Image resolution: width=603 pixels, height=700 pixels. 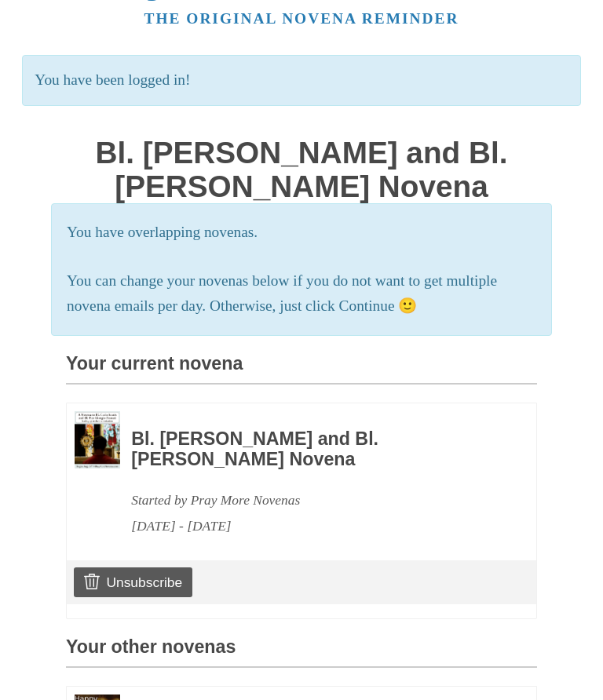 I want to click on a: The original novena reminder, so click(x=302, y=18).